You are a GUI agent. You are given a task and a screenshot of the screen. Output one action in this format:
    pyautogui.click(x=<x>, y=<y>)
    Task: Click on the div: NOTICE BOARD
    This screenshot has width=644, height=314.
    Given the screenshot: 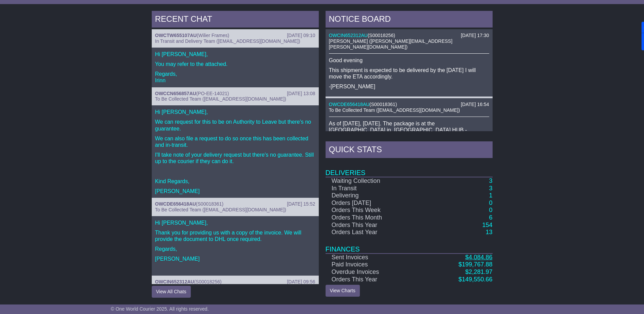 What is the action you would take?
    pyautogui.click(x=410, y=20)
    